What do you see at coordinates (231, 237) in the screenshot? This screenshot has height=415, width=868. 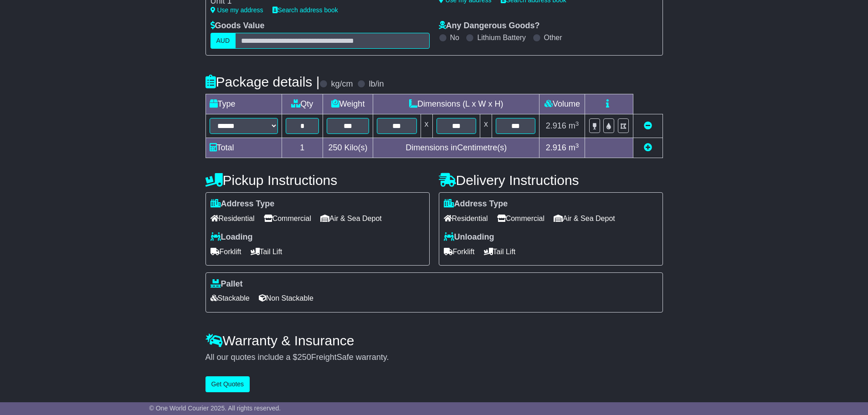 I see `label: Loading` at bounding box center [231, 237].